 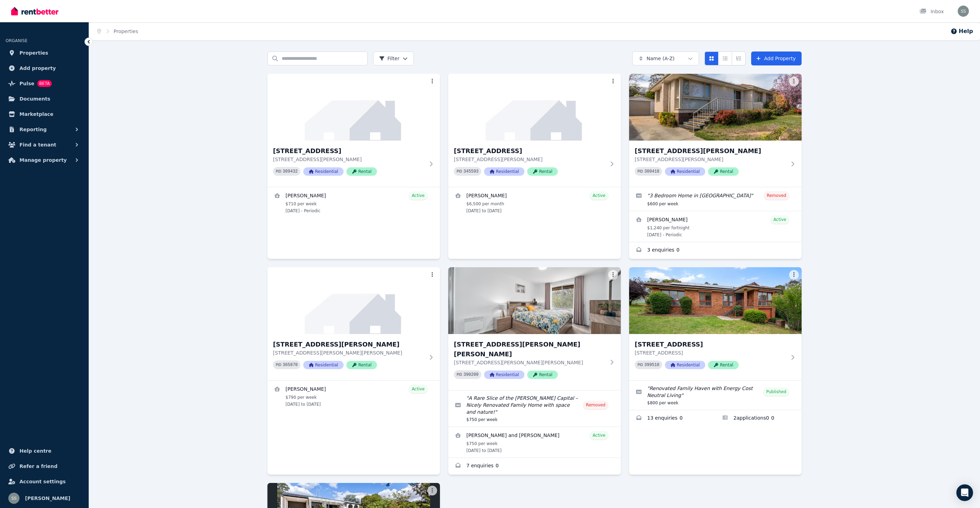 What do you see at coordinates (652, 366) in the screenshot?
I see `code: 399510` at bounding box center [652, 366].